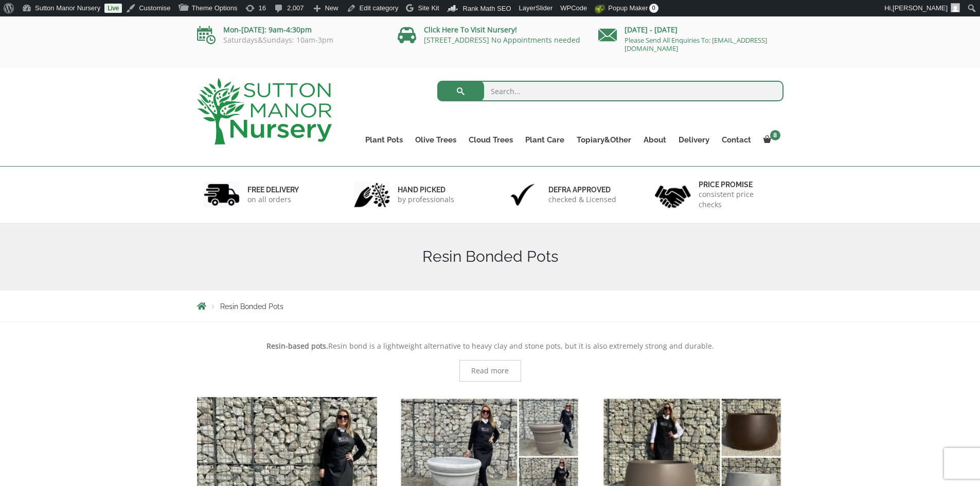 Image resolution: width=980 pixels, height=486 pixels. I want to click on span: Rank Math SEO, so click(487, 8).